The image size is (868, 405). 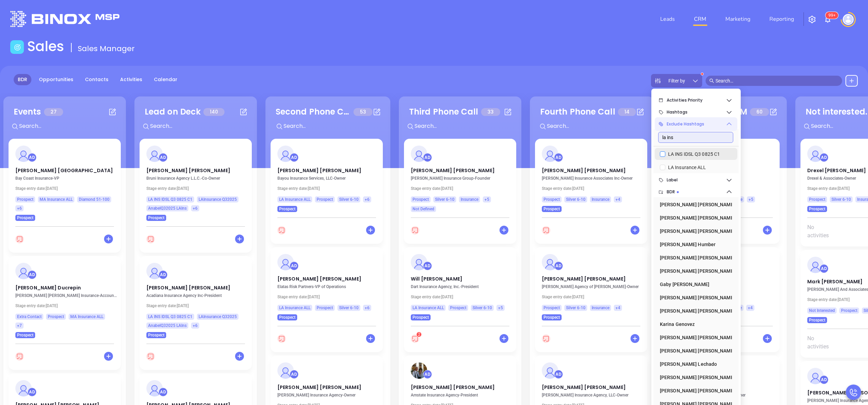 I want to click on div: Events27, so click(x=64, y=120).